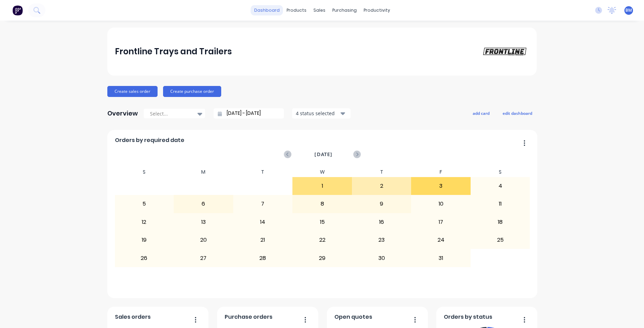  I want to click on div: 20, so click(204, 240).